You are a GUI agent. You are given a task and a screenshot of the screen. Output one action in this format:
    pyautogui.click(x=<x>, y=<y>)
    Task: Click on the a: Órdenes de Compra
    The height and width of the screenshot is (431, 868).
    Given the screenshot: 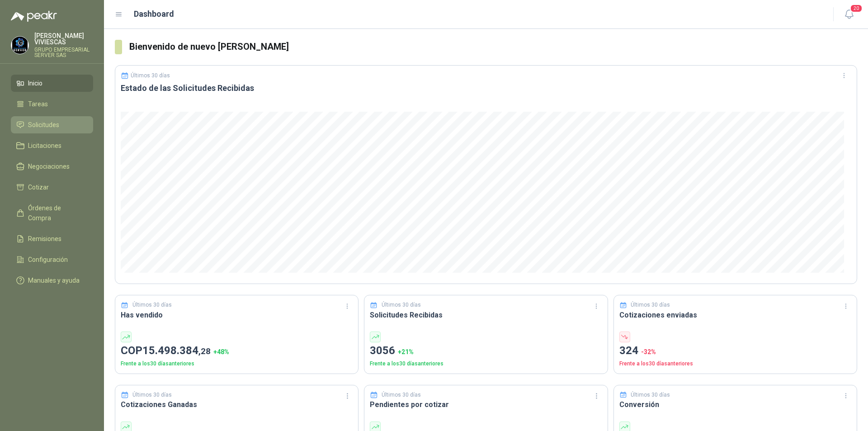 What is the action you would take?
    pyautogui.click(x=52, y=213)
    